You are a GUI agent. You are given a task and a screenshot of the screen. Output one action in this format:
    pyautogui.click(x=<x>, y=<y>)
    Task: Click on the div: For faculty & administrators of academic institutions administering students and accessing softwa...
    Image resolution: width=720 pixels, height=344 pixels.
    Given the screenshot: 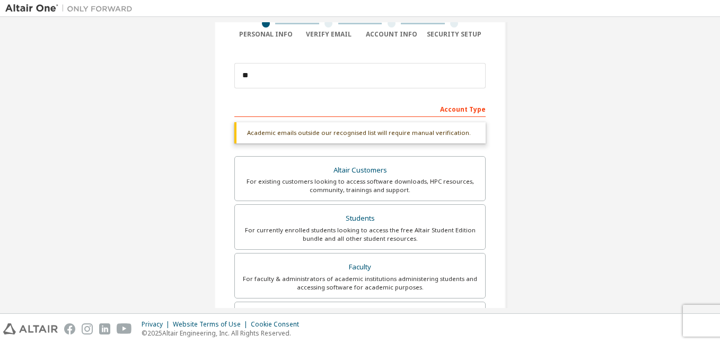 What is the action you would take?
    pyautogui.click(x=360, y=283)
    